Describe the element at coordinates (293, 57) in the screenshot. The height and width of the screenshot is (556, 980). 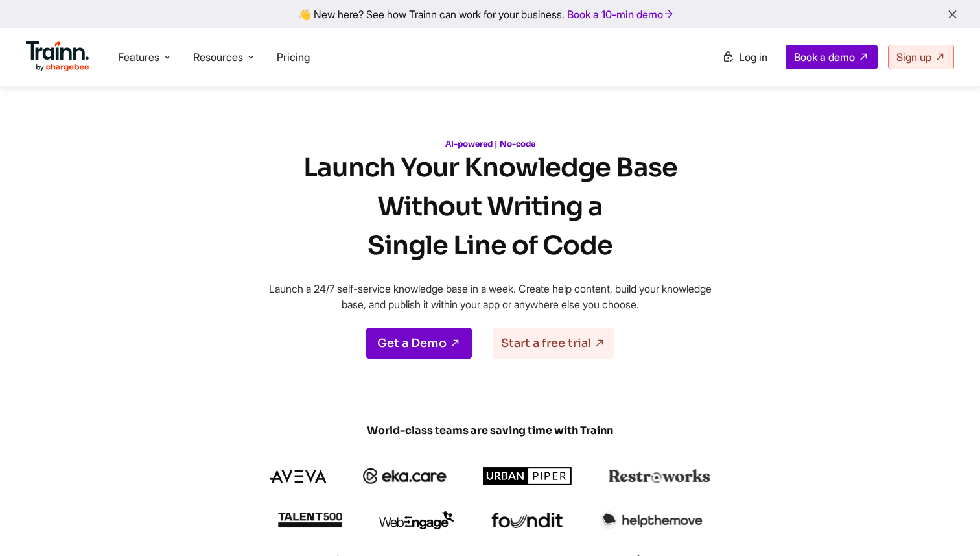
I see `span: Pricing` at that location.